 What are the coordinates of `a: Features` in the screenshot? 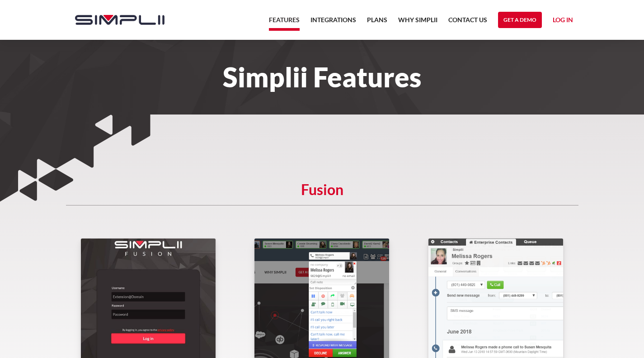 It's located at (284, 23).